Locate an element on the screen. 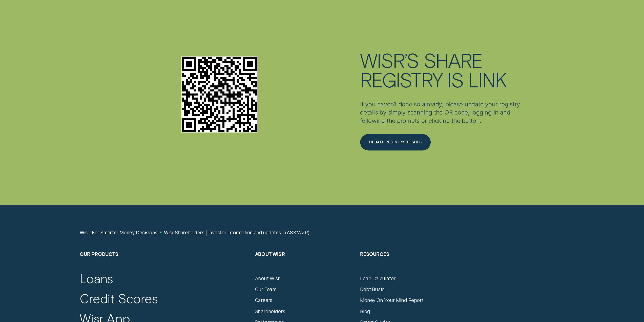  div: Shareholders is located at coordinates (270, 312).